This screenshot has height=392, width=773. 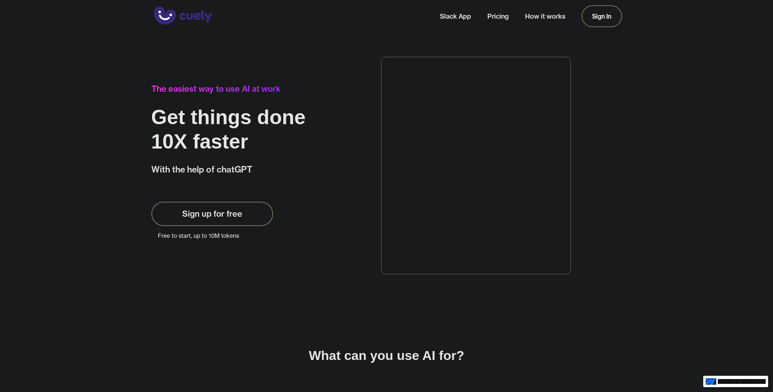 I want to click on div: Sign In, so click(x=602, y=16).